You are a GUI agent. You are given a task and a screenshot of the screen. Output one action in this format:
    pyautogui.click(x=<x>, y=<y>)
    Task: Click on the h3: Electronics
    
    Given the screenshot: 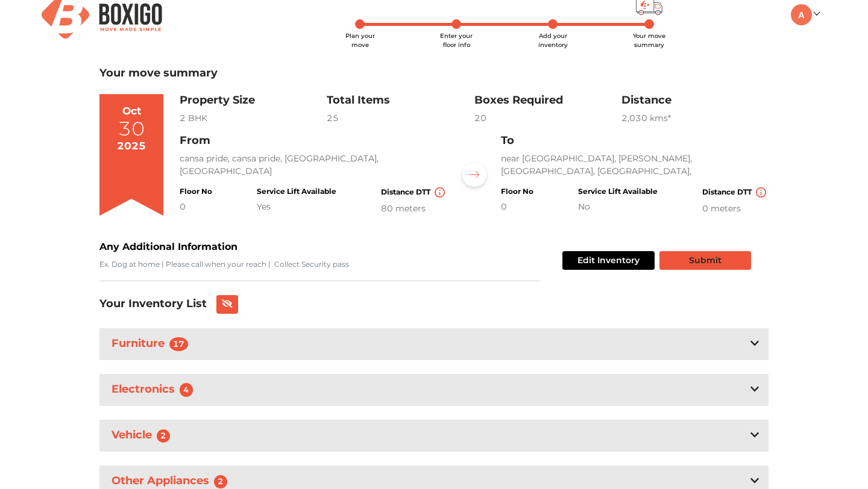 What is the action you would take?
    pyautogui.click(x=155, y=390)
    